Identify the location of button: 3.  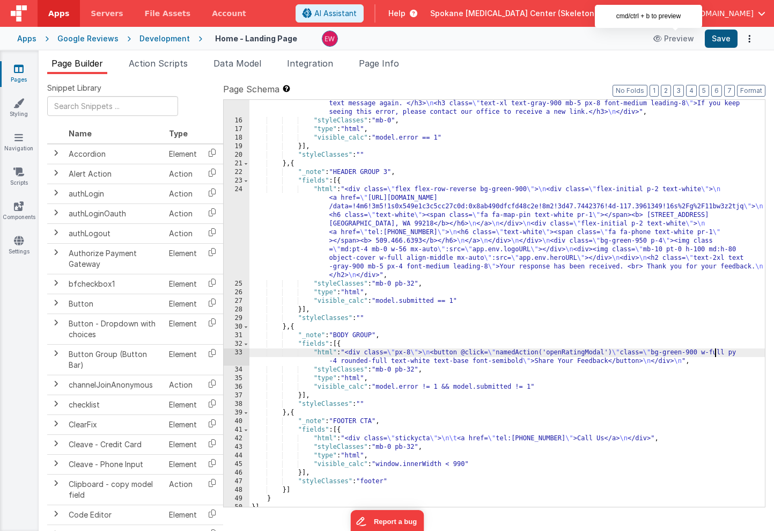
(679, 91).